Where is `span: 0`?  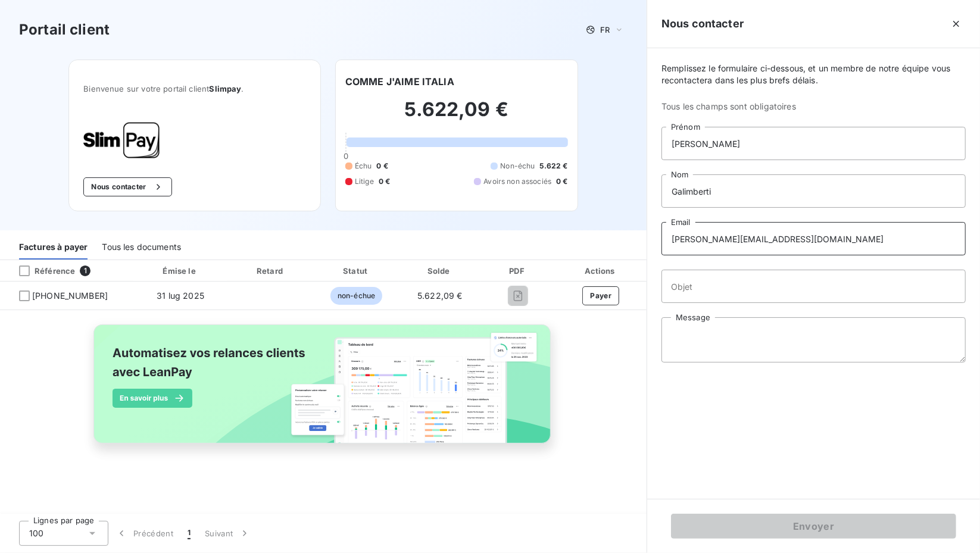 span: 0 is located at coordinates (346, 156).